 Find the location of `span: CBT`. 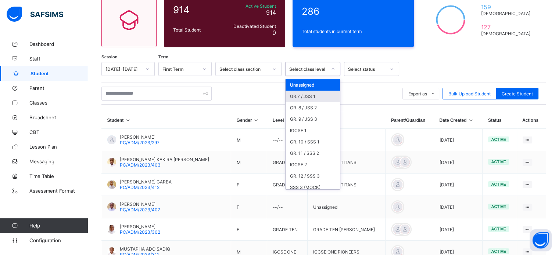

span: CBT is located at coordinates (59, 132).